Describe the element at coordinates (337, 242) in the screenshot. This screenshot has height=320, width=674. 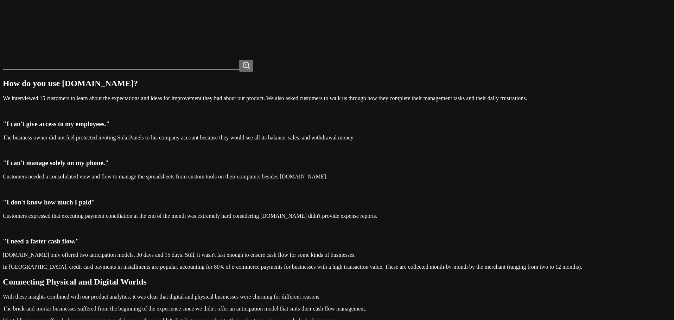
I see `h3: "I need a faster cash flow."` at that location.